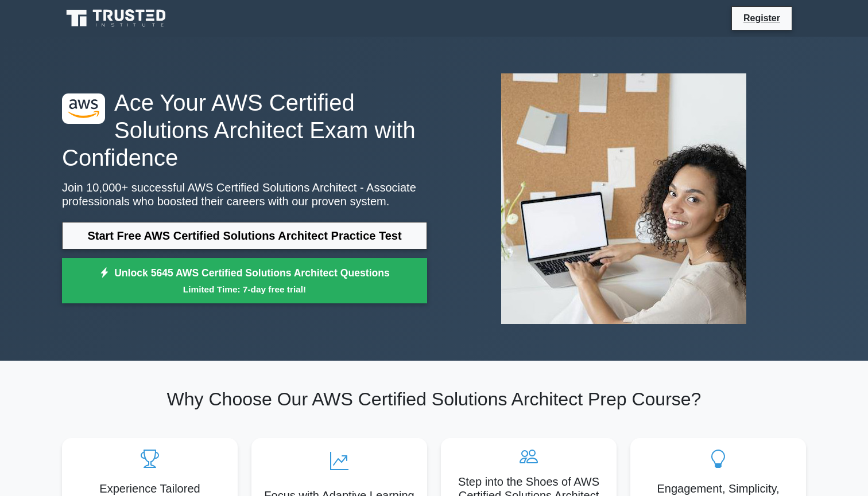 The height and width of the screenshot is (496, 868). What do you see at coordinates (434, 399) in the screenshot?
I see `h2: Why Choose Our AWS Certified Solutions Architect Prep Course?` at bounding box center [434, 399].